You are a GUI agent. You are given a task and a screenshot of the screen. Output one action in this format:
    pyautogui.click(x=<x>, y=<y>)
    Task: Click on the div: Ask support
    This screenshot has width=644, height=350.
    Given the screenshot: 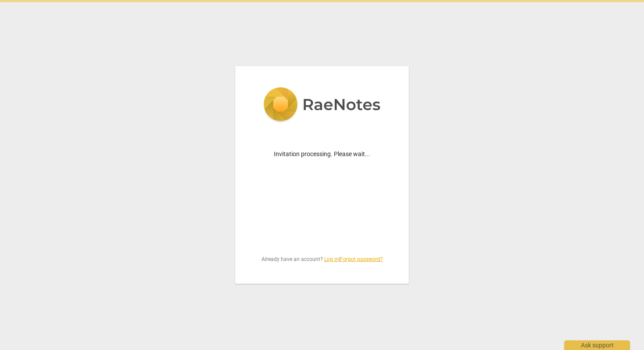 What is the action you would take?
    pyautogui.click(x=597, y=345)
    